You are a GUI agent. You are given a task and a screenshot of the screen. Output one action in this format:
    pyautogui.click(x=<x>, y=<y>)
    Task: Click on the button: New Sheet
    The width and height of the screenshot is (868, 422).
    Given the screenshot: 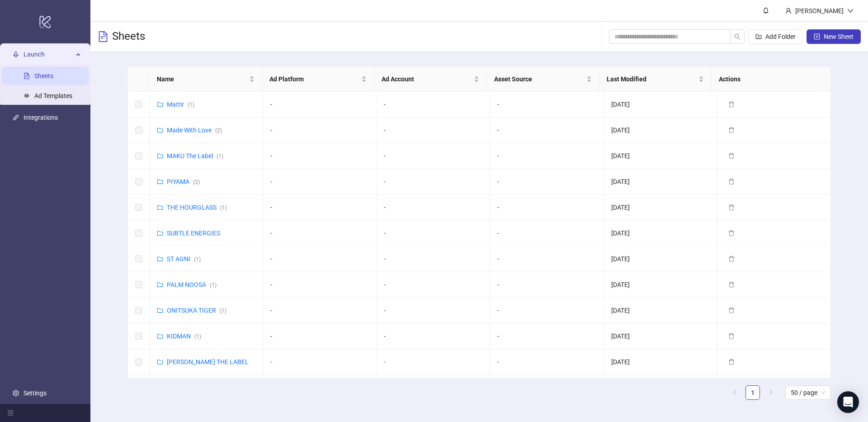 What is the action you would take?
    pyautogui.click(x=834, y=37)
    